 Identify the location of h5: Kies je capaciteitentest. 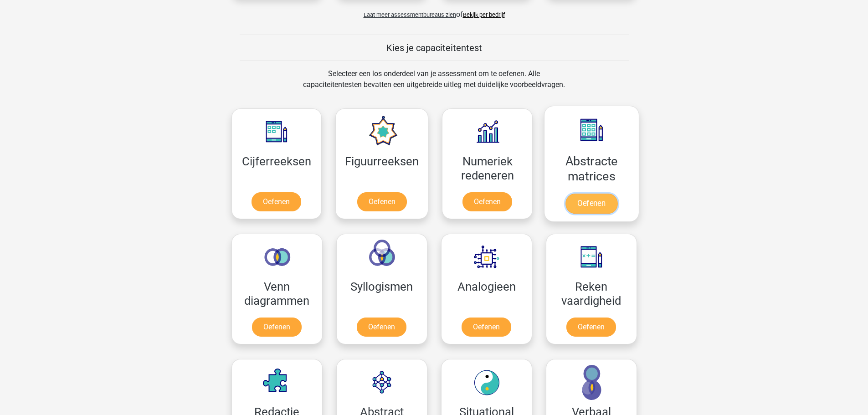
(434, 48).